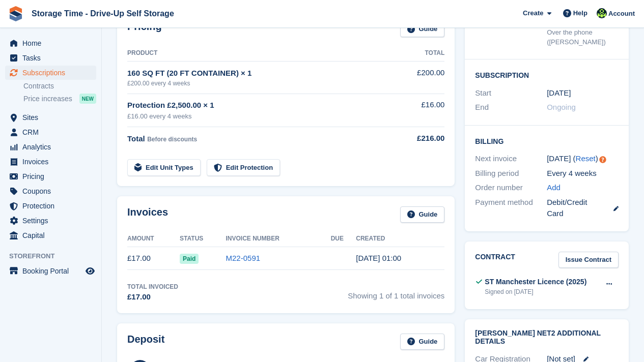  Describe the element at coordinates (153, 297) in the screenshot. I see `div: £17.00` at that location.